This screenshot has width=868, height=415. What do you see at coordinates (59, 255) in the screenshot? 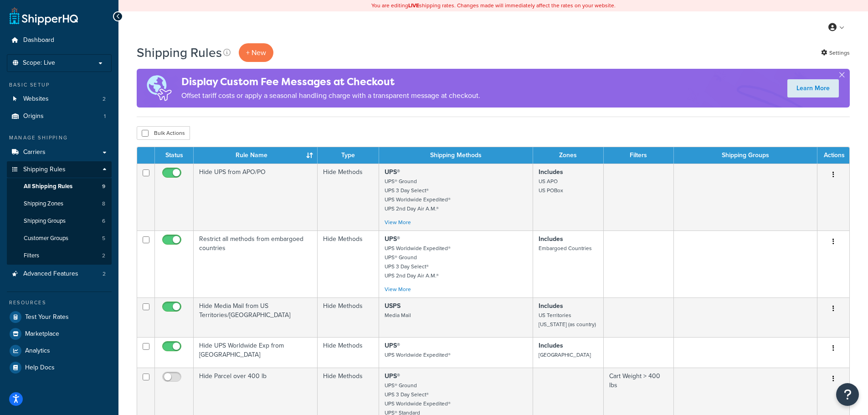
I see `a: Filters 2` at bounding box center [59, 255].